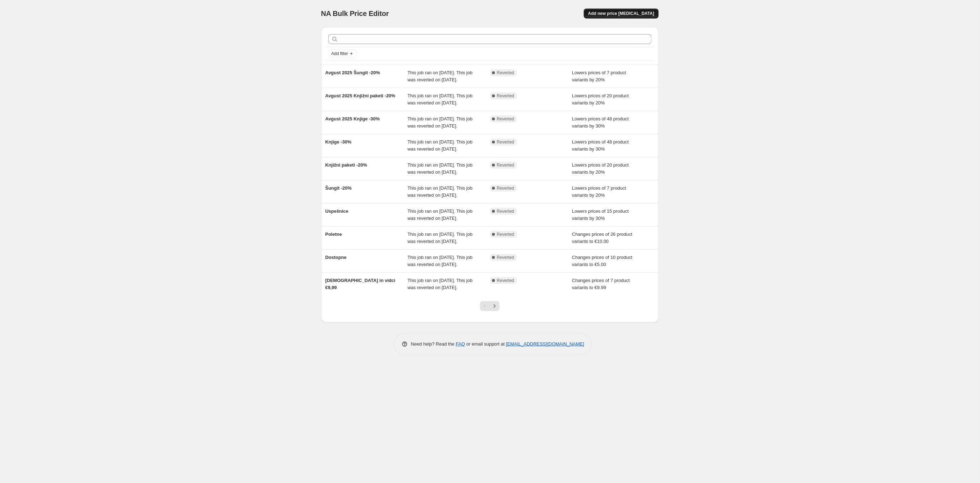 This screenshot has width=980, height=483. What do you see at coordinates (339, 54) in the screenshot?
I see `span: Add filter` at bounding box center [339, 54].